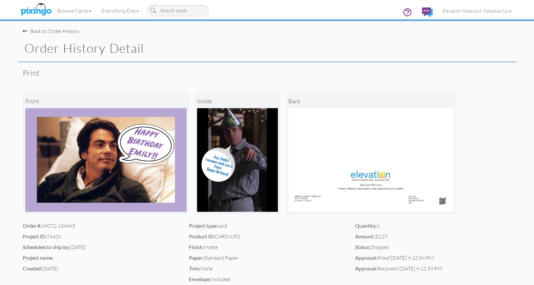 This screenshot has width=534, height=285. I want to click on strong: Amount:, so click(365, 237).